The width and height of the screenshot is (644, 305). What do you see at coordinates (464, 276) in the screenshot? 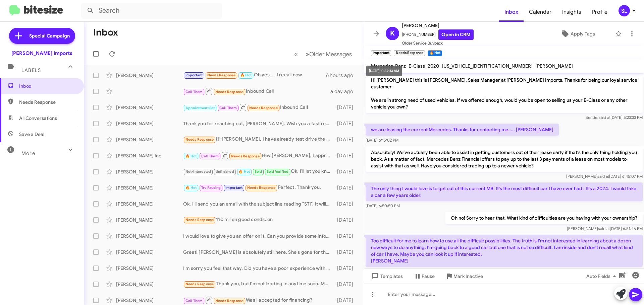
I see `button: Mark Inactive` at bounding box center [464, 276].